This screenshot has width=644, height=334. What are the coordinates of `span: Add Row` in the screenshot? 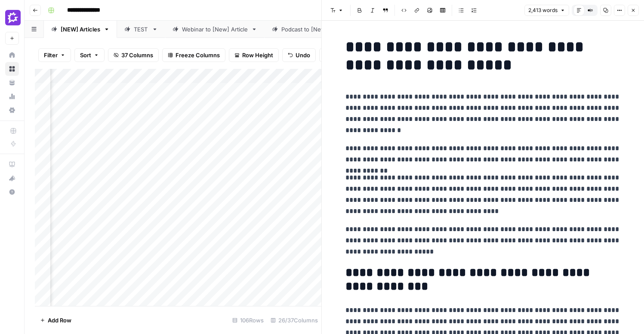 It's located at (59, 320).